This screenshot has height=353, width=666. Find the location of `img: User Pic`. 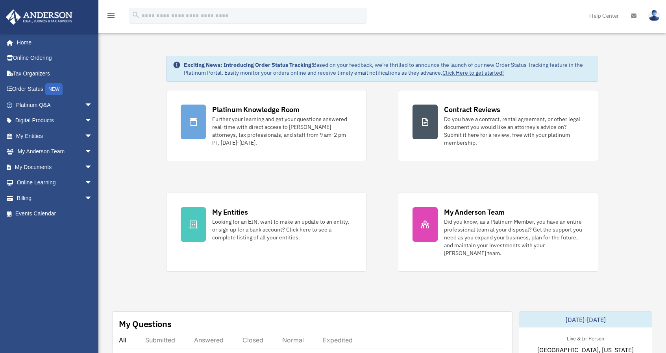

img: User Pic is located at coordinates (654, 15).